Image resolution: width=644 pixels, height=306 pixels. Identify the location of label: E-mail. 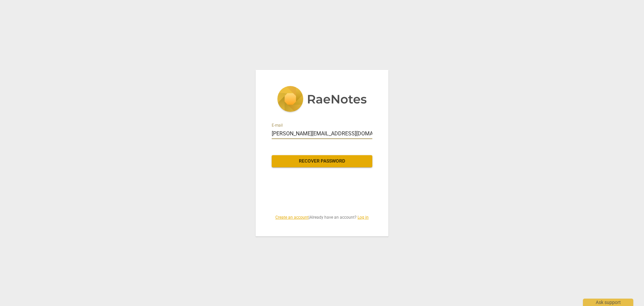
(277, 125).